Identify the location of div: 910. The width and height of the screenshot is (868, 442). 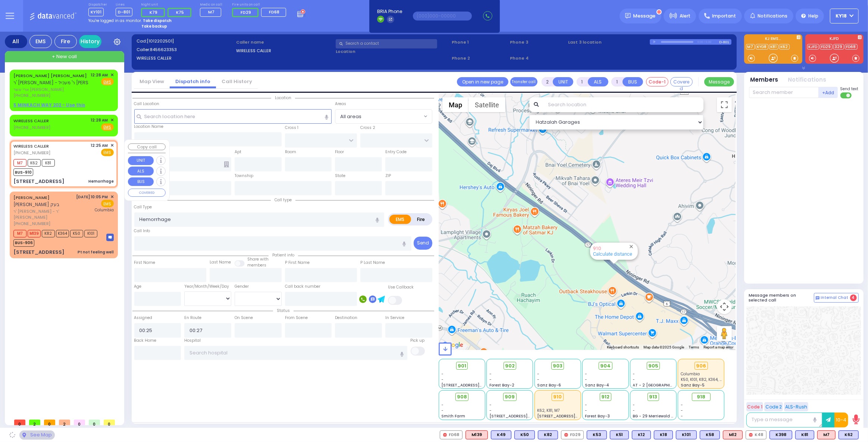
(558, 397).